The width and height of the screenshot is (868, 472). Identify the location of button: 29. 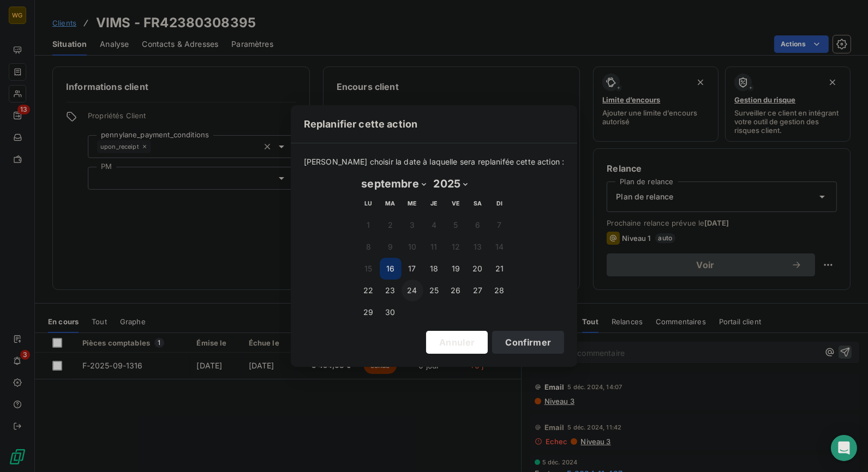
(369, 312).